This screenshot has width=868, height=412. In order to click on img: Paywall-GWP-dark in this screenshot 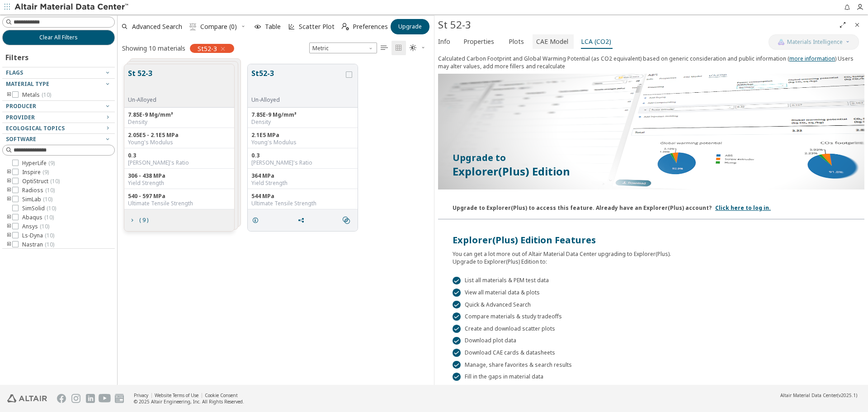, I will do `click(651, 132)`.